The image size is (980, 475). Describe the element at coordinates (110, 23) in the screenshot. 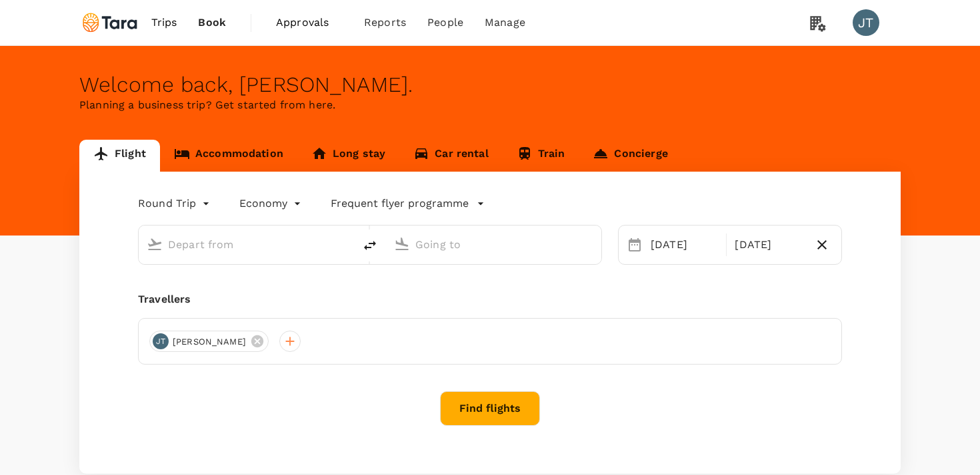

I see `img: Tara Climate Ltd` at that location.